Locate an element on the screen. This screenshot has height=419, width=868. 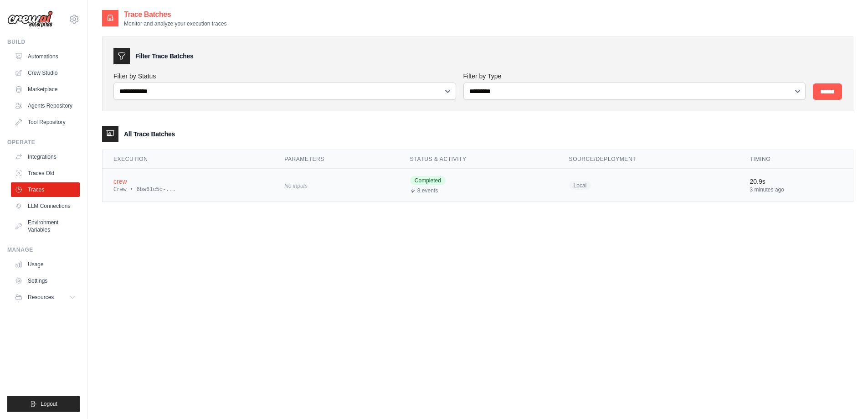
span: Completed is located at coordinates (428, 181).